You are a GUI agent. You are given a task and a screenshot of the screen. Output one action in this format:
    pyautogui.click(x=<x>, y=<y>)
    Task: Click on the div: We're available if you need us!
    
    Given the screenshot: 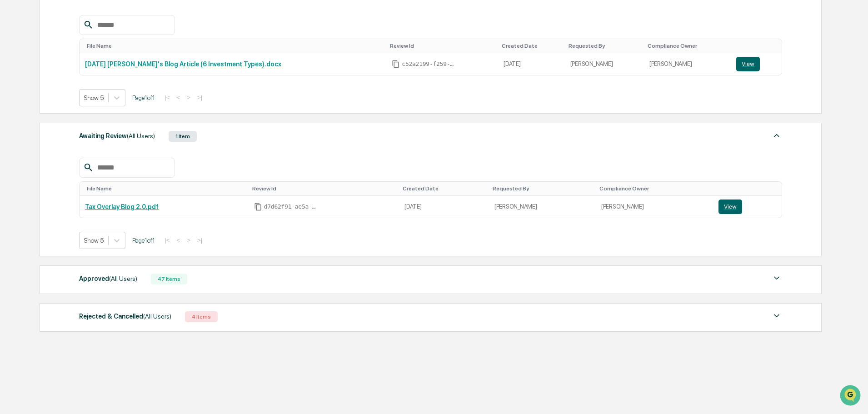 What is the action you would take?
    pyautogui.click(x=72, y=82)
    